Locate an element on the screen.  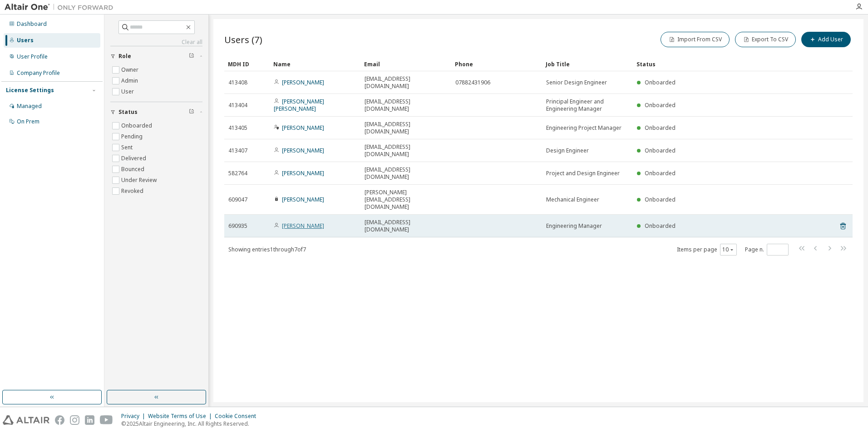
button: Export To CSV is located at coordinates (765, 39).